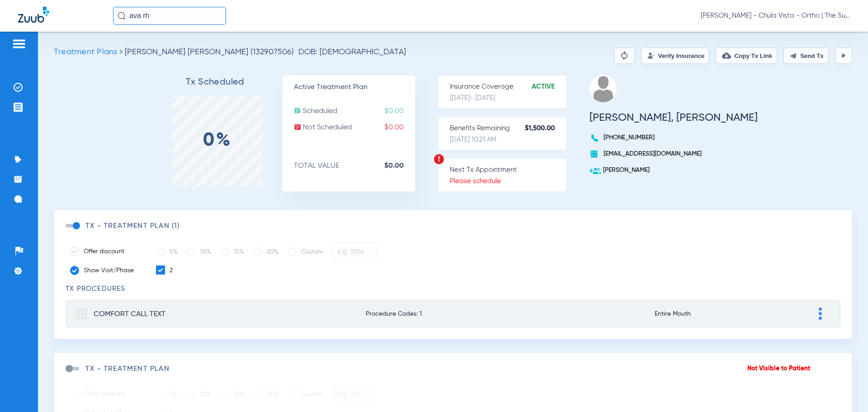  What do you see at coordinates (508, 87) in the screenshot?
I see `p: Insurance Coverage` at bounding box center [508, 87].